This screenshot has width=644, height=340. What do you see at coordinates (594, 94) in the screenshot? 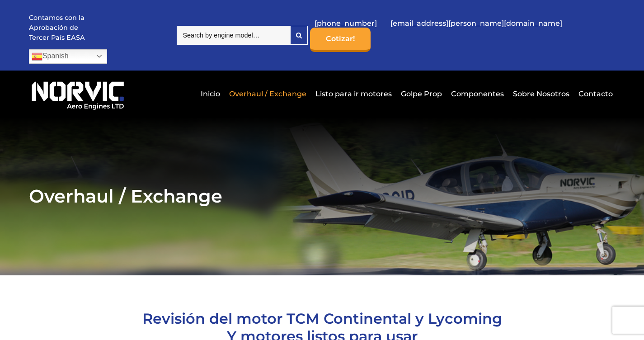
I see `a: Contacto` at bounding box center [594, 94].